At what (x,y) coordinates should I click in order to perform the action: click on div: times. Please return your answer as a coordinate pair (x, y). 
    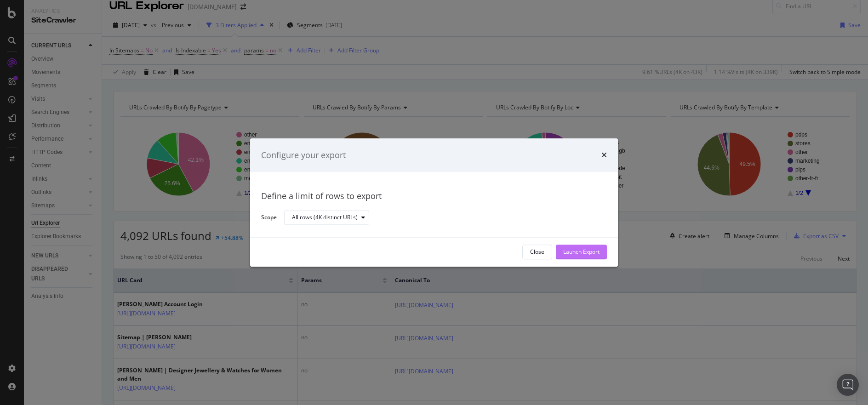
    Looking at the image, I should click on (604, 156).